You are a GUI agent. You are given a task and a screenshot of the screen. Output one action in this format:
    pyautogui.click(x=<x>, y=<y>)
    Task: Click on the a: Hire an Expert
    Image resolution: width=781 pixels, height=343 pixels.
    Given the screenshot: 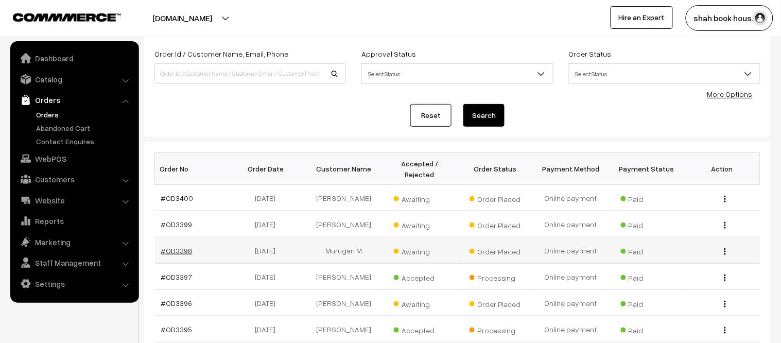 What is the action you would take?
    pyautogui.click(x=642, y=18)
    